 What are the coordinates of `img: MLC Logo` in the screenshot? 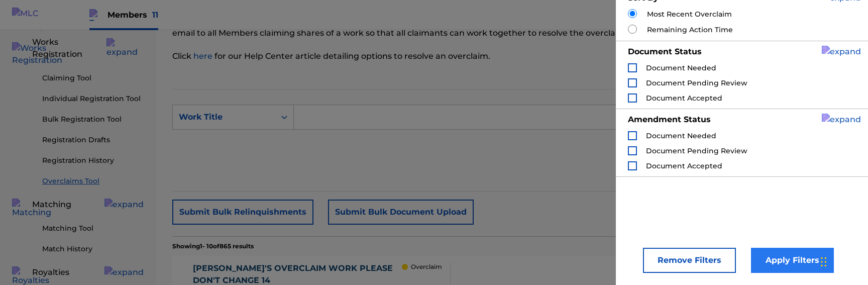 It's located at (31, 14).